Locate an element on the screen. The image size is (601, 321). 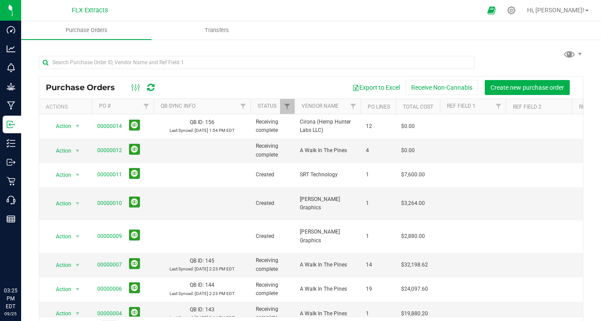
button: Receive Non-Cannabis is located at coordinates (442, 88).